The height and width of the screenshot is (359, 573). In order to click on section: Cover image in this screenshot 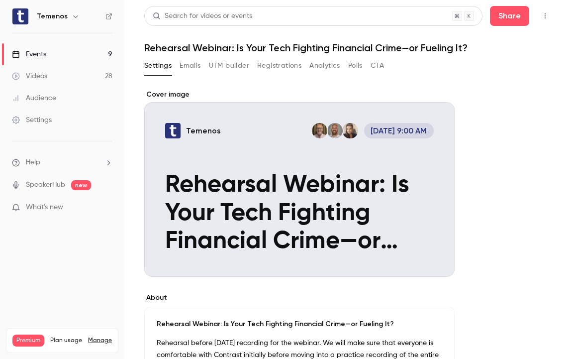, I will do `click(299, 183)`.